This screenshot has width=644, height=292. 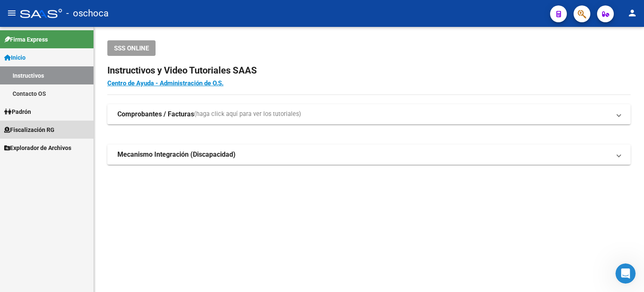 What do you see at coordinates (17, 112) in the screenshot?
I see `span: Padrón` at bounding box center [17, 112].